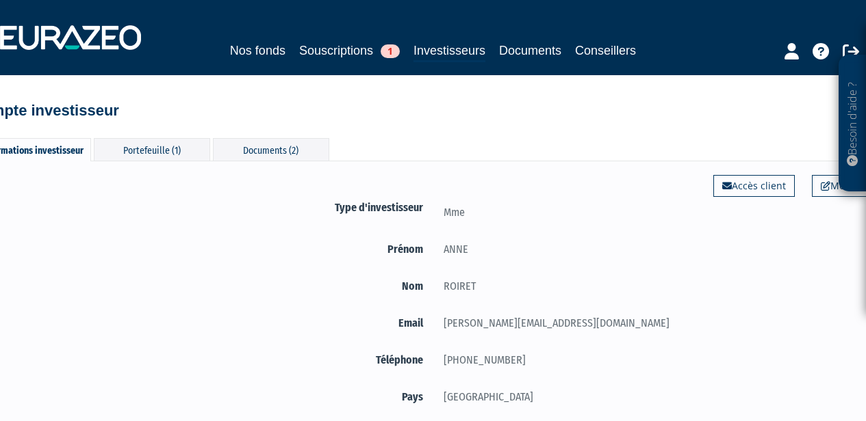 This screenshot has width=866, height=421. What do you see at coordinates (271, 149) in the screenshot?
I see `div: Documents (2)` at bounding box center [271, 149].